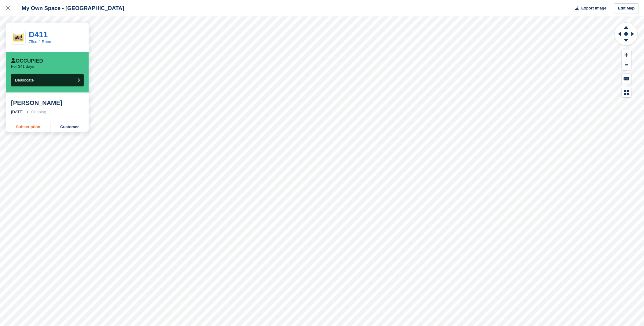 This screenshot has width=644, height=326. I want to click on img: 75sqft_storage_room-front-3.png, so click(18, 37).